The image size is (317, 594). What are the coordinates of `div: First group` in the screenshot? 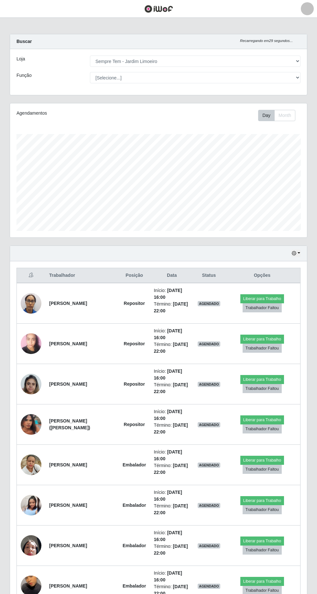 It's located at (276, 115).